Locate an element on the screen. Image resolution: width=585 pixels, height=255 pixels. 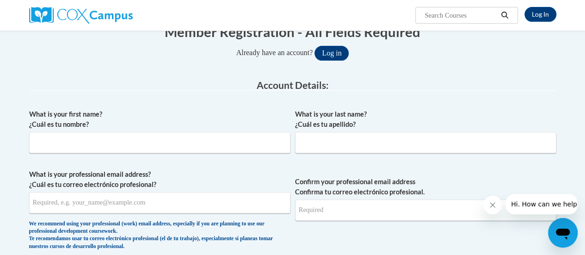
label: What is your last name? ¿Cuál es tu apellido? is located at coordinates (425, 119).